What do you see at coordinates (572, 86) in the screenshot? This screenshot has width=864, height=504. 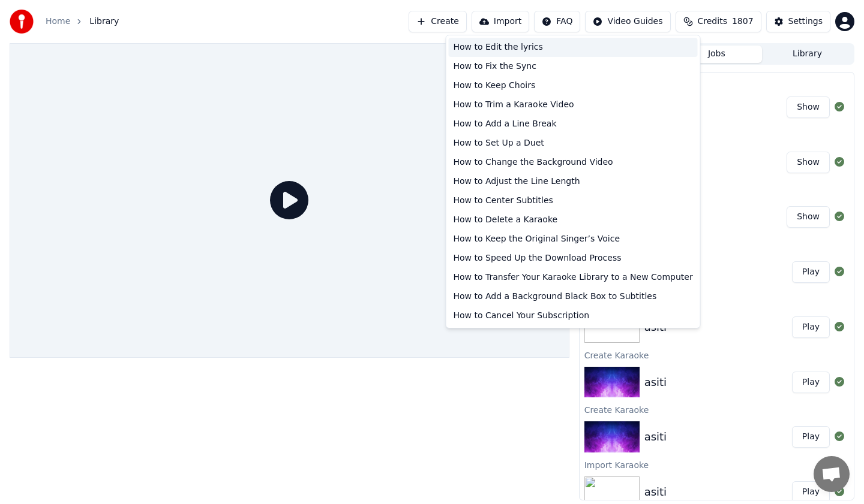 I see `div: How to Keep Choirs` at bounding box center [572, 86].